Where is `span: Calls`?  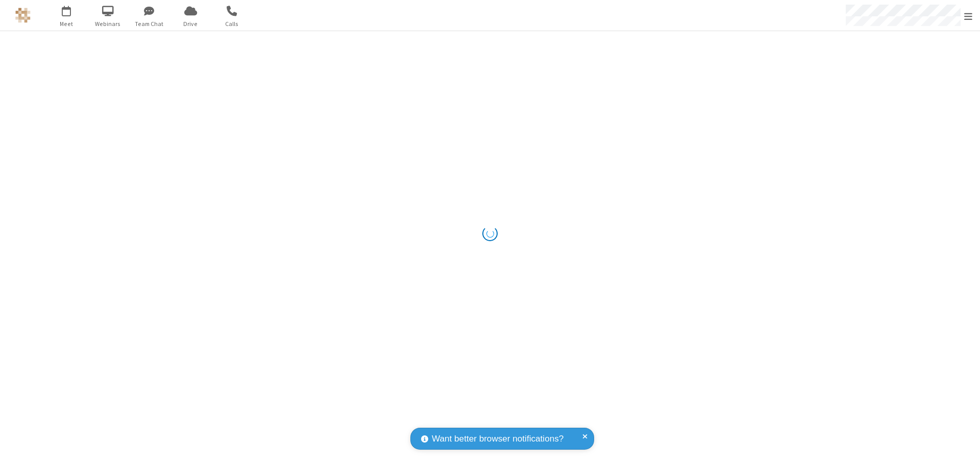
span: Calls is located at coordinates (231, 24).